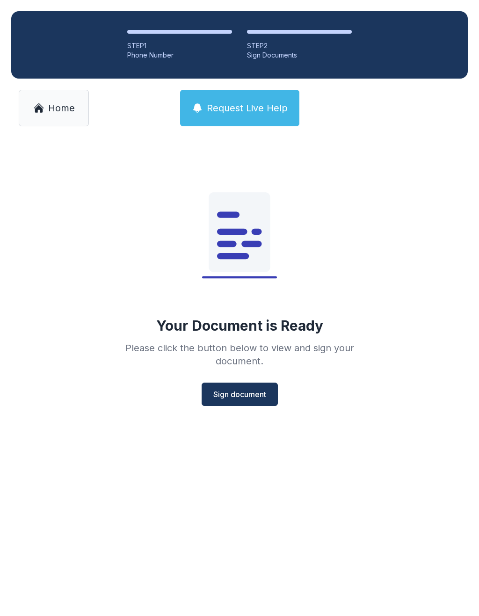 The width and height of the screenshot is (479, 616). What do you see at coordinates (239, 394) in the screenshot?
I see `span: Sign document` at bounding box center [239, 394].